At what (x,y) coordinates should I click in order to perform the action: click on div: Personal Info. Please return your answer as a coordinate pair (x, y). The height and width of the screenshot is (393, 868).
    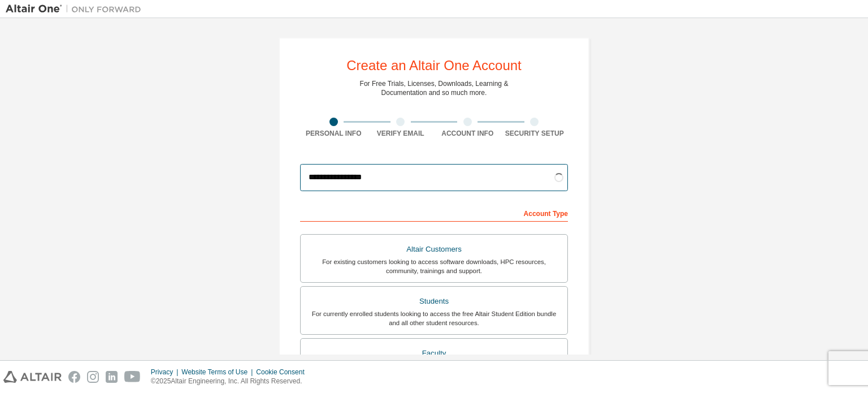
    Looking at the image, I should click on (333, 133).